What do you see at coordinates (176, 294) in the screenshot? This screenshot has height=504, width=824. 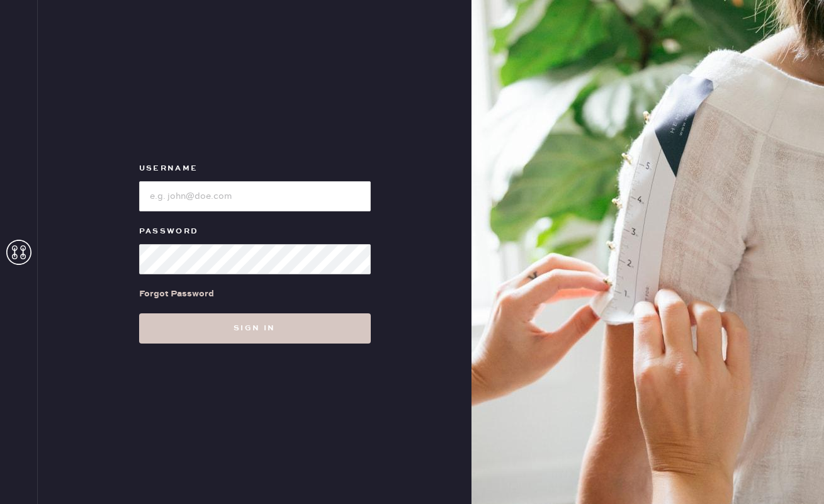 I see `div: Forgot Password` at bounding box center [176, 294].